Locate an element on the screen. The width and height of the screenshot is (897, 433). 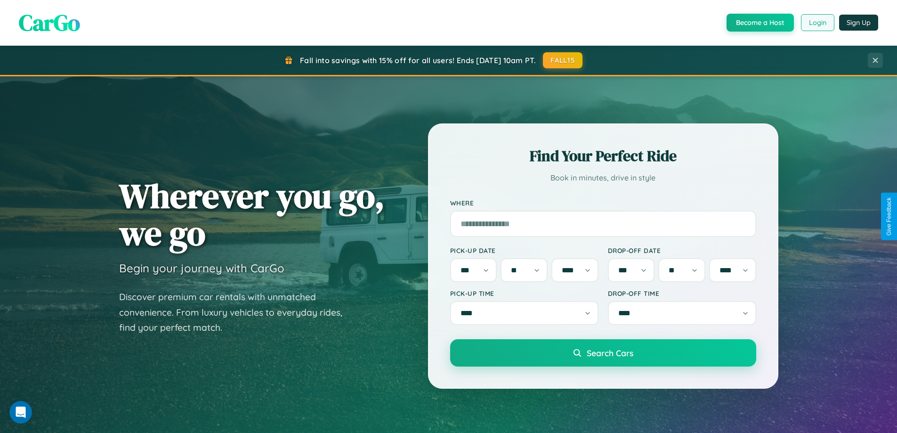
p: Discover premium car rentals with unmatched convenience. From luxury vehicles to everyday rides, ... is located at coordinates (237, 312).